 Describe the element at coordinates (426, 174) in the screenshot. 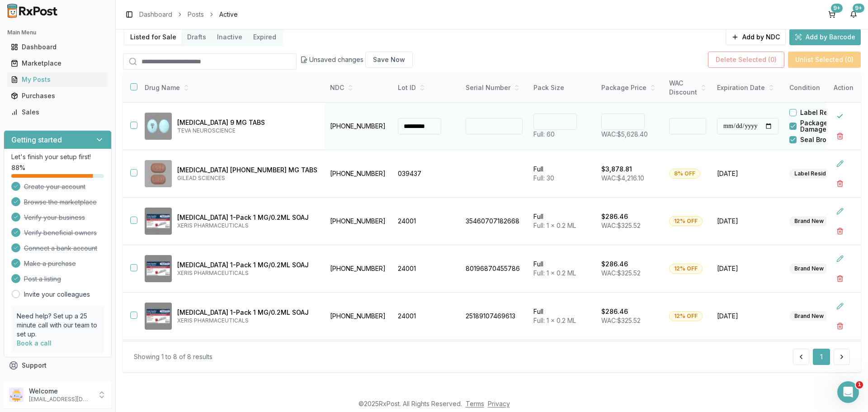

I see `td: 039437` at that location.